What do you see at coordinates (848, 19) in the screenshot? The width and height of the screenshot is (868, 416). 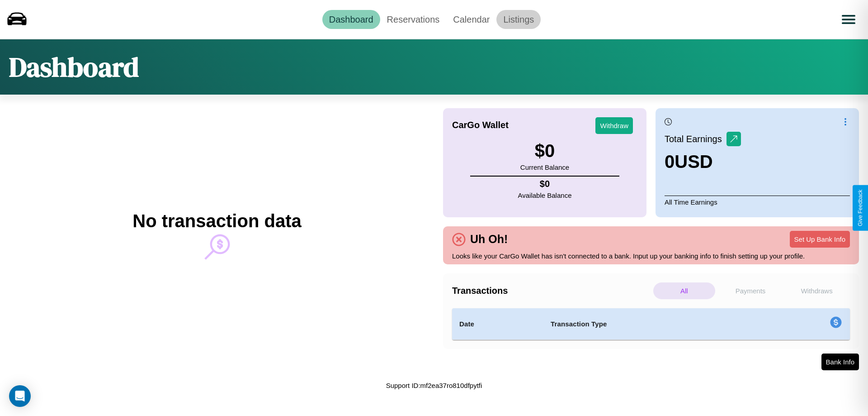 I see `button: Open menu` at bounding box center [848, 19].